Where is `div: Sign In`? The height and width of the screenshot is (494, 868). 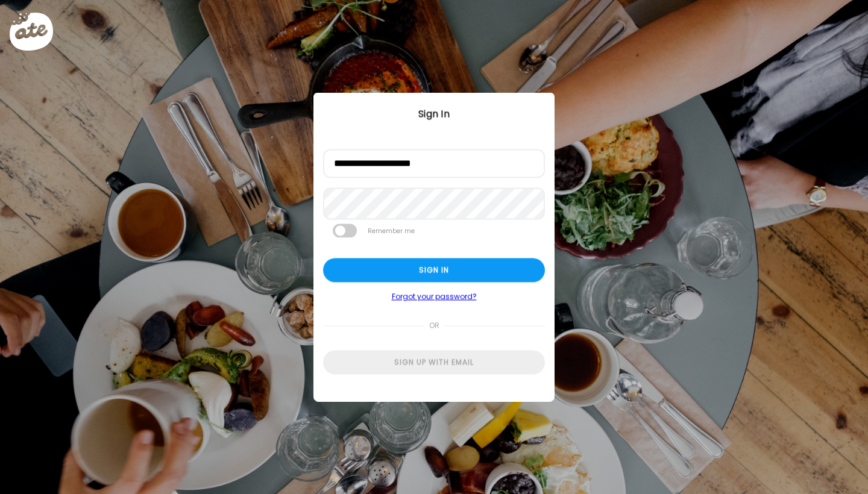 div: Sign In is located at coordinates (434, 115).